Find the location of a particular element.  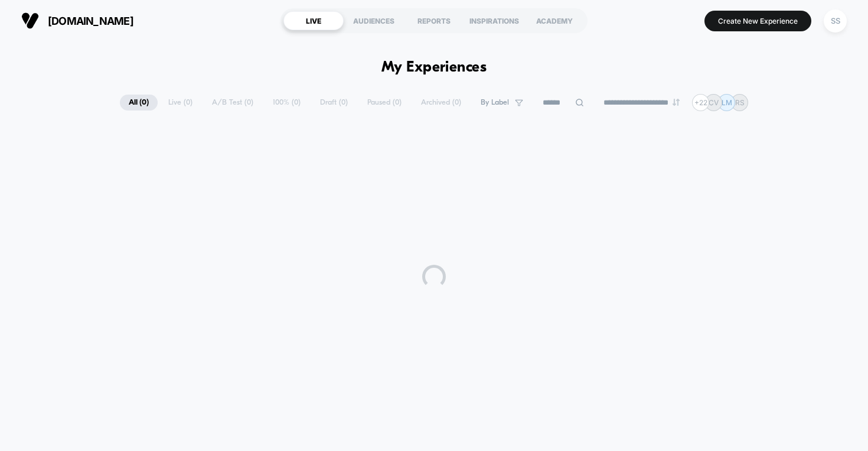

p: RS is located at coordinates (741, 102).